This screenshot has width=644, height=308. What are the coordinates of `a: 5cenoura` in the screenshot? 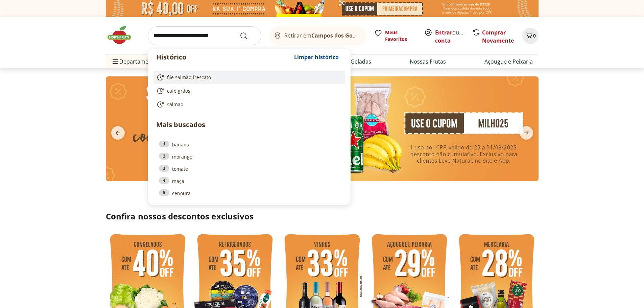 It's located at (249, 193).